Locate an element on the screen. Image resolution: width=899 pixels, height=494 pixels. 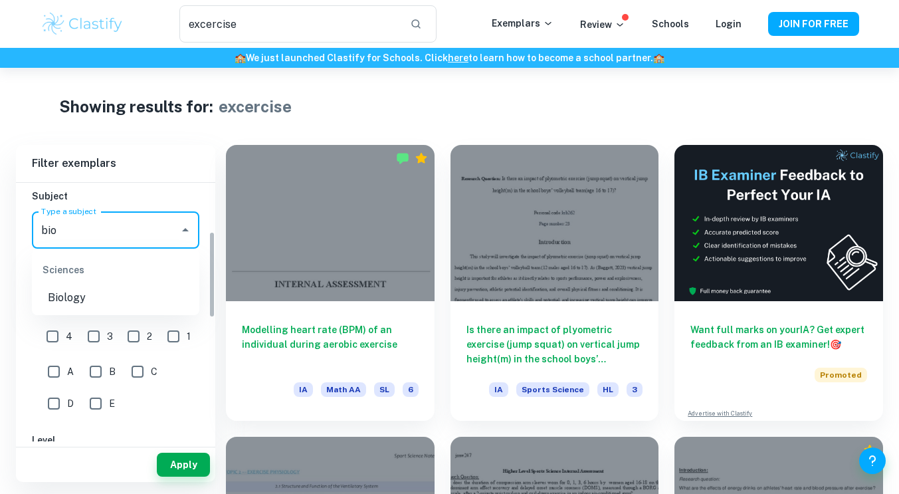
a: Advertise with Clastify is located at coordinates (720, 413).